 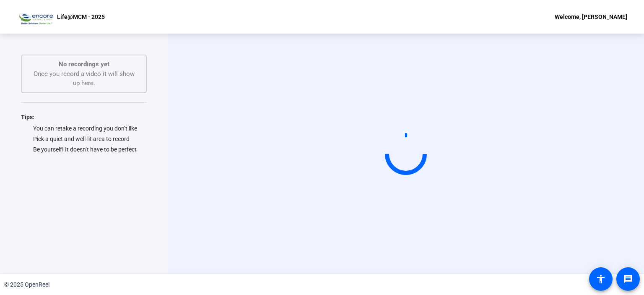 What do you see at coordinates (601, 279) in the screenshot?
I see `mat-icon: accessibility` at bounding box center [601, 279].